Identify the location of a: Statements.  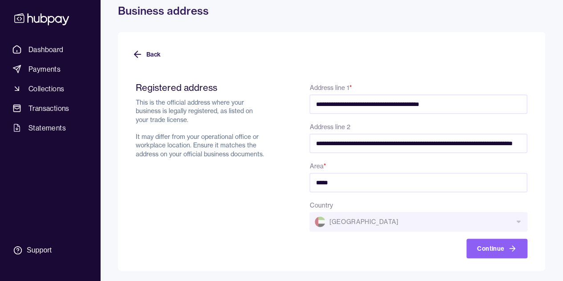
(50, 128).